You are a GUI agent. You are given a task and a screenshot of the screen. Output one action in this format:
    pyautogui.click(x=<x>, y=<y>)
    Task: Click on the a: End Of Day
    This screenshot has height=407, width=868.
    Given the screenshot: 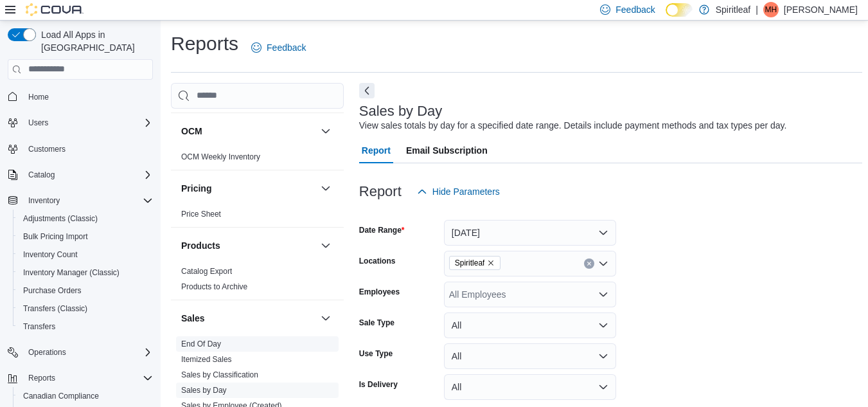 What is the action you would take?
    pyautogui.click(x=201, y=344)
    